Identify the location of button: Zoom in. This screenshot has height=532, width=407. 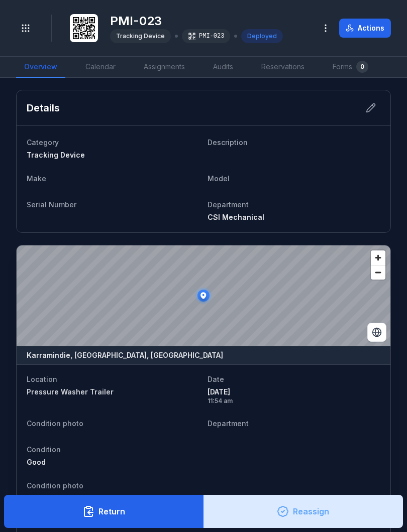
(378, 257).